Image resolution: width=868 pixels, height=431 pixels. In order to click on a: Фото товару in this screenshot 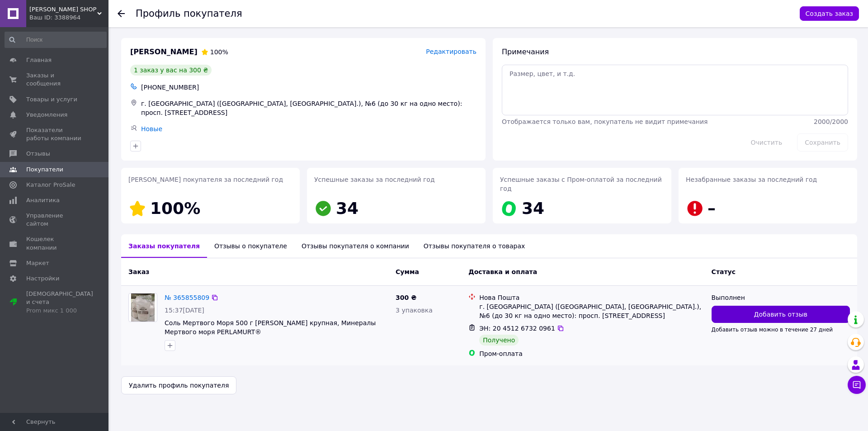, I will do `click(143, 308)`.